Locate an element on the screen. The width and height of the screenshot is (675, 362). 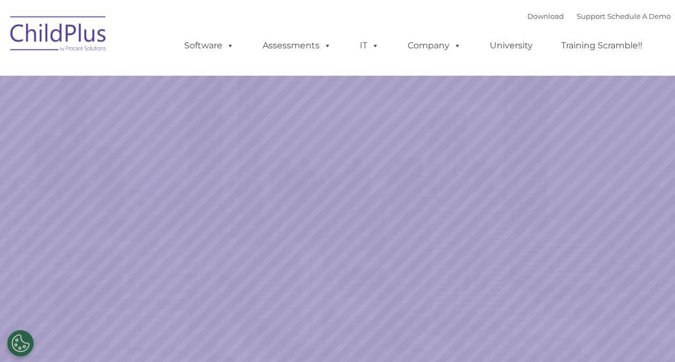
button: Cookies Settings is located at coordinates (20, 343).